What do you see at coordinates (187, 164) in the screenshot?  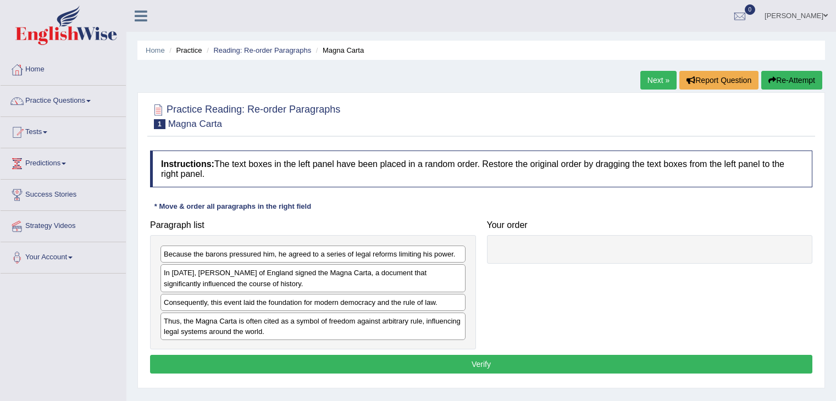 I see `b: Instructions:` at bounding box center [187, 164].